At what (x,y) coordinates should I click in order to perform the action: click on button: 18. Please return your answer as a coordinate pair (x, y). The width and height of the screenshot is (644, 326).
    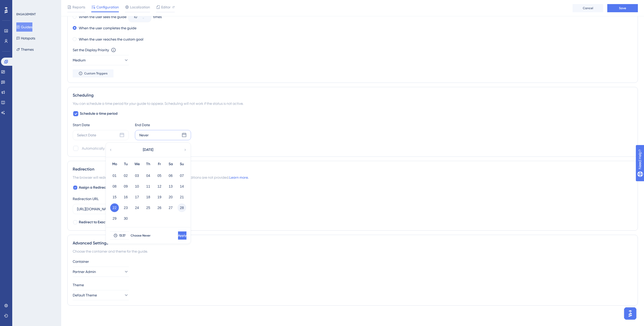
    Looking at the image, I should click on (148, 197).